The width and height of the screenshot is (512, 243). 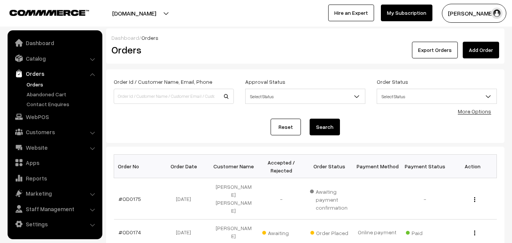 What do you see at coordinates (497, 13) in the screenshot?
I see `img: user` at bounding box center [497, 13].